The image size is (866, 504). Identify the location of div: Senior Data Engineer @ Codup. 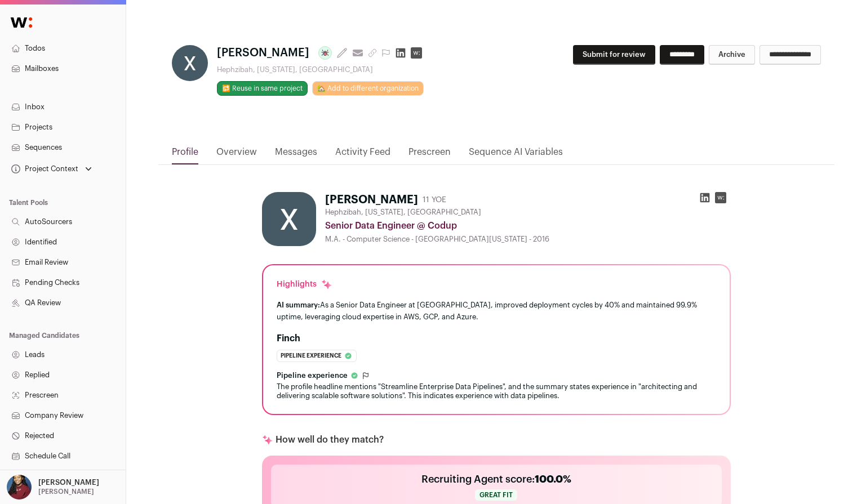
(528, 226).